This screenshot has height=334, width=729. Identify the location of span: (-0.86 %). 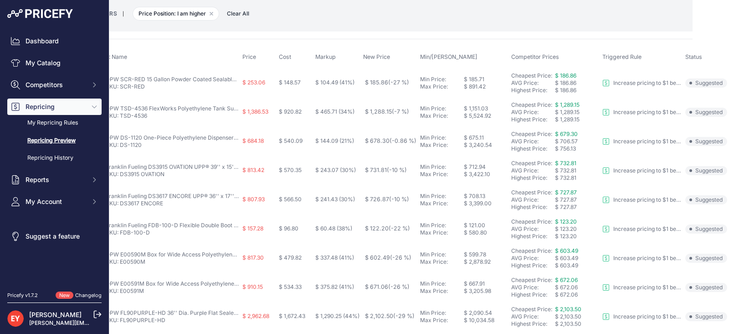
(403, 140).